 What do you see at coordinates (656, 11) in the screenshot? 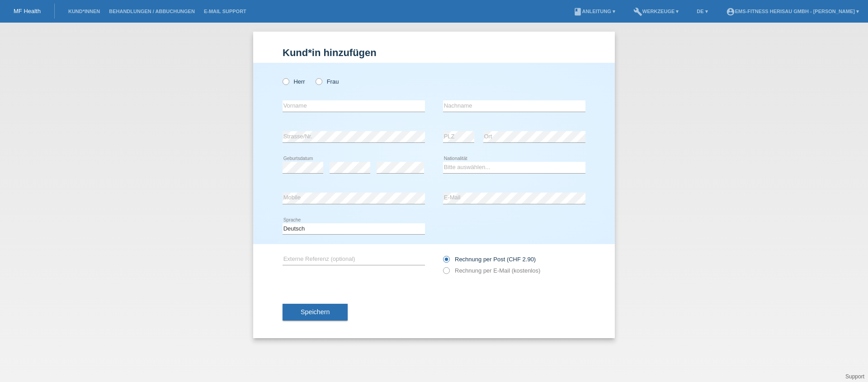
I see `a: buildWerkzeuge ▾` at bounding box center [656, 11].